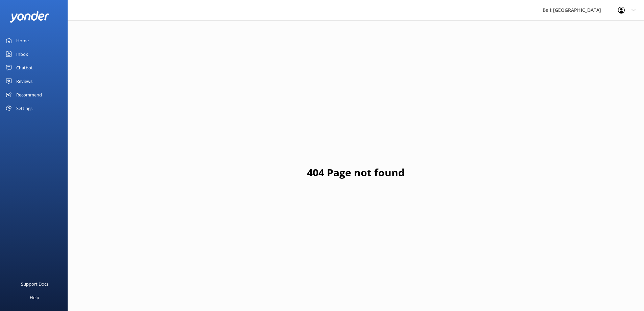 The height and width of the screenshot is (311, 644). Describe the element at coordinates (30, 17) in the screenshot. I see `img: yonder-white-logo.png` at that location.